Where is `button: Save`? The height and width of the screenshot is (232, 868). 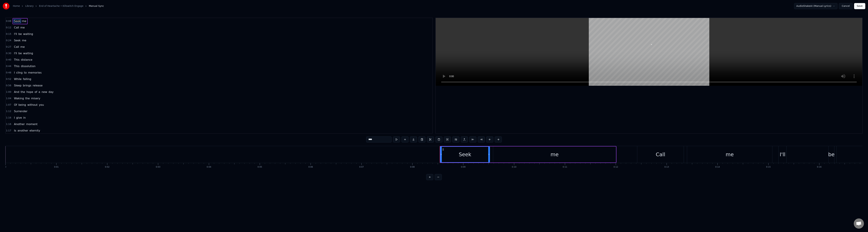 button: Save is located at coordinates (860, 6).